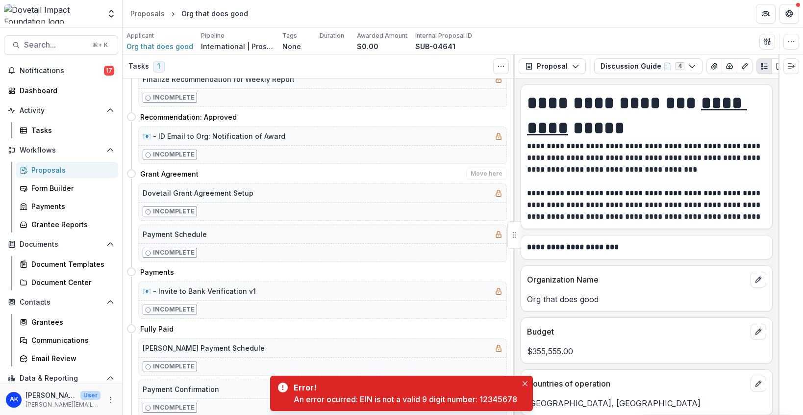 The width and height of the screenshot is (803, 415). Describe the element at coordinates (67, 321) in the screenshot. I see `a: Grantees` at that location.